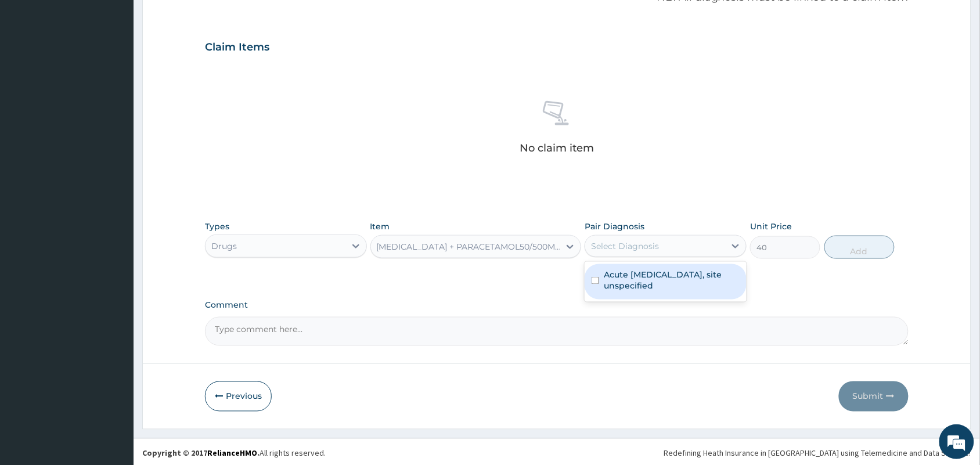 The height and width of the screenshot is (465, 980). What do you see at coordinates (224, 246) in the screenshot?
I see `div: Drugs` at bounding box center [224, 246].